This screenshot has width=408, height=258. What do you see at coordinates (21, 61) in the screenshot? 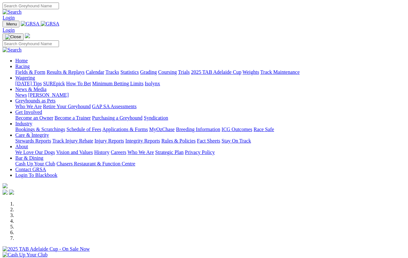
I see `a: Home` at bounding box center [21, 61].